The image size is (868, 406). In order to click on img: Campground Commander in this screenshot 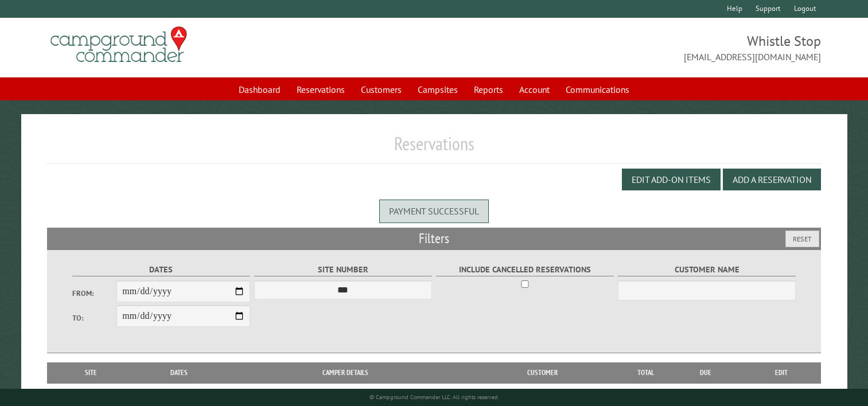, I will do `click(119, 45)`.